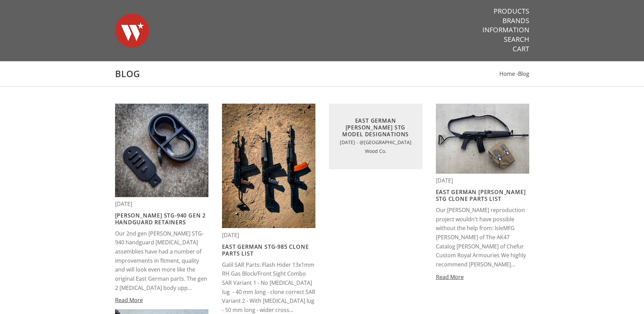 Image resolution: width=644 pixels, height=314 pixels. What do you see at coordinates (516, 21) in the screenshot?
I see `a: Brands` at bounding box center [516, 21].